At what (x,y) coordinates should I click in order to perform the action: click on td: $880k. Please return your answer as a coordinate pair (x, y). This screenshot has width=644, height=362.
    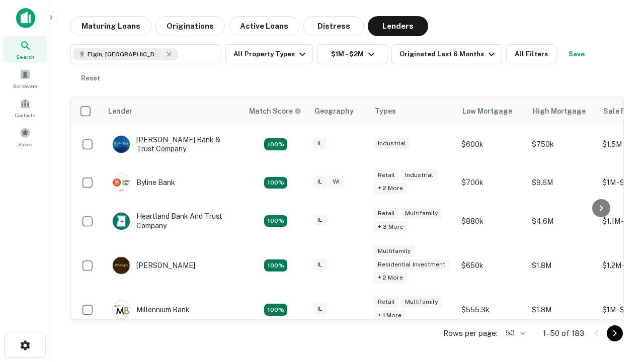
    Looking at the image, I should click on (492, 221).